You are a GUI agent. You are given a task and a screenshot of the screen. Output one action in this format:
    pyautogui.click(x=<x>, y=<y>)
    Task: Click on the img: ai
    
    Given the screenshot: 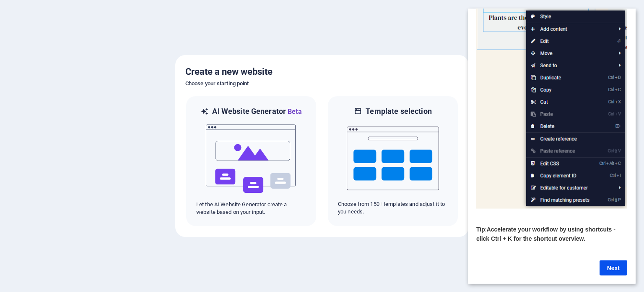 What is the action you would take?
    pyautogui.click(x=251, y=159)
    